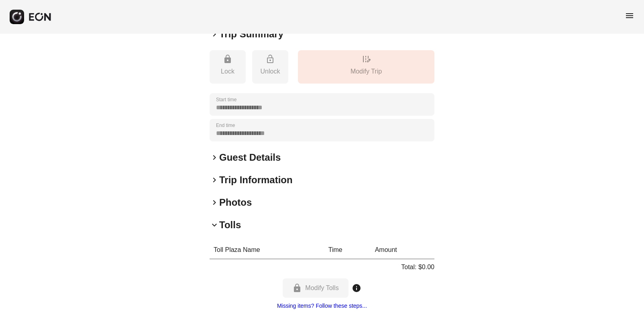  What do you see at coordinates (629, 15) in the screenshot?
I see `span: menu` at bounding box center [629, 15].